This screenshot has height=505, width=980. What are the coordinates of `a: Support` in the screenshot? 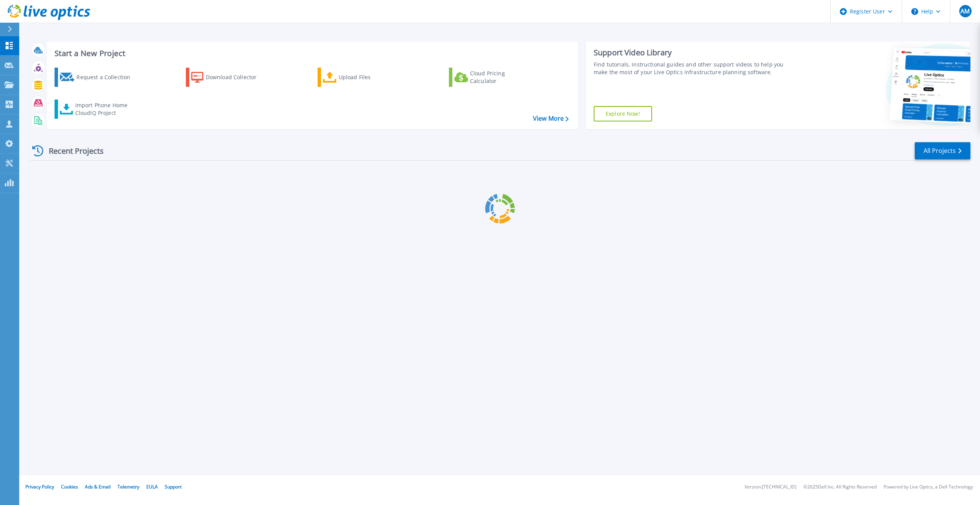 It's located at (173, 487).